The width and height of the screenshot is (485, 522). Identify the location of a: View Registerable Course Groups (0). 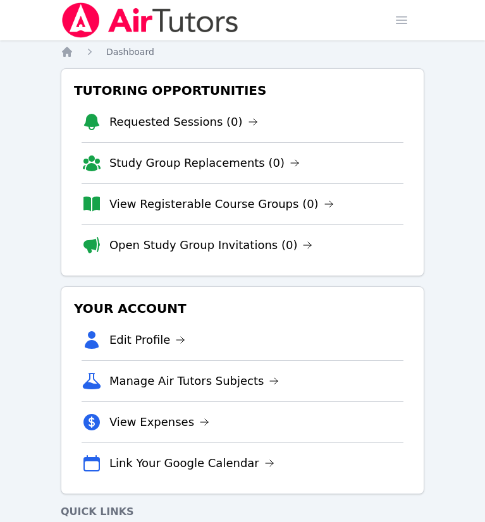
(221, 204).